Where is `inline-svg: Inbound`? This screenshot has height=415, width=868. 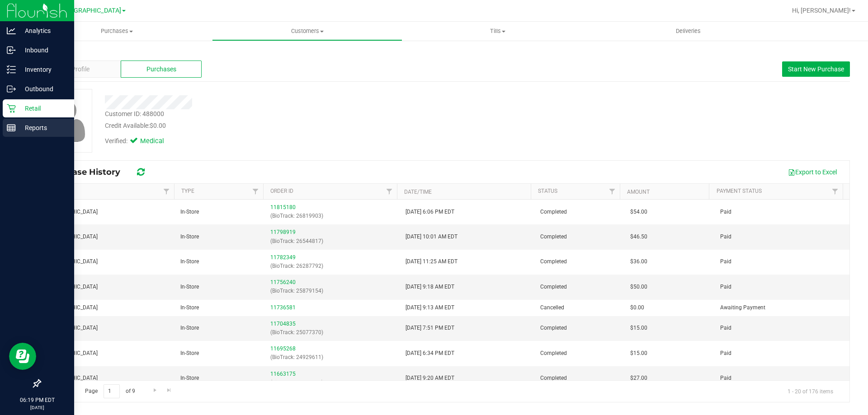
inline-svg: Inbound is located at coordinates (11, 50).